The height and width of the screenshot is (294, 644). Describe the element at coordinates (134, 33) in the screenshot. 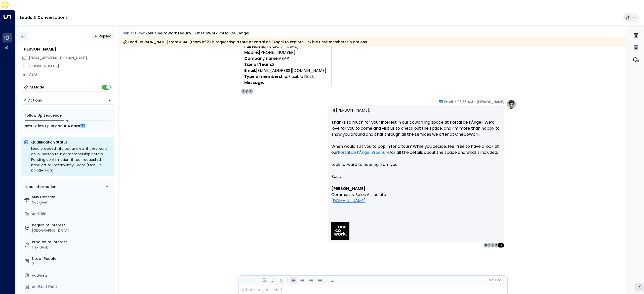

I see `span: Subject Line:` at that location.